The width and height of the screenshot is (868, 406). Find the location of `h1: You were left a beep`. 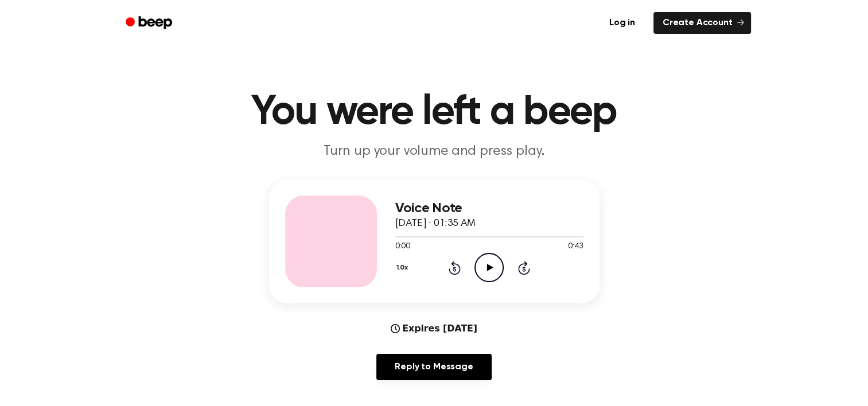

h1: You were left a beep is located at coordinates (434, 112).